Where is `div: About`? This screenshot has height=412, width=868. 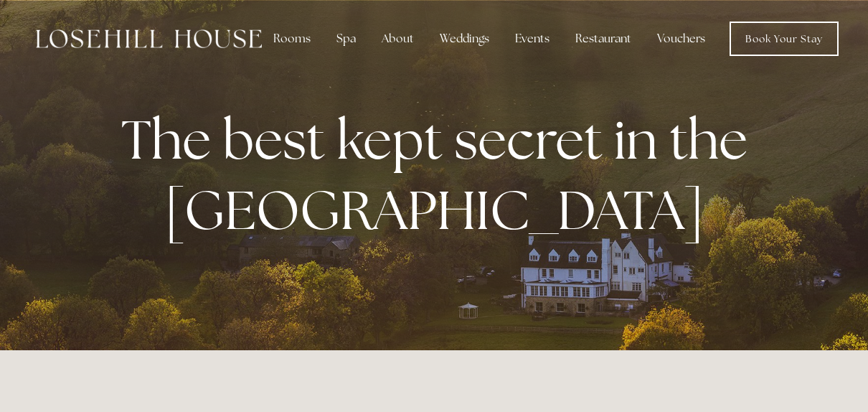 div: About is located at coordinates (397, 39).